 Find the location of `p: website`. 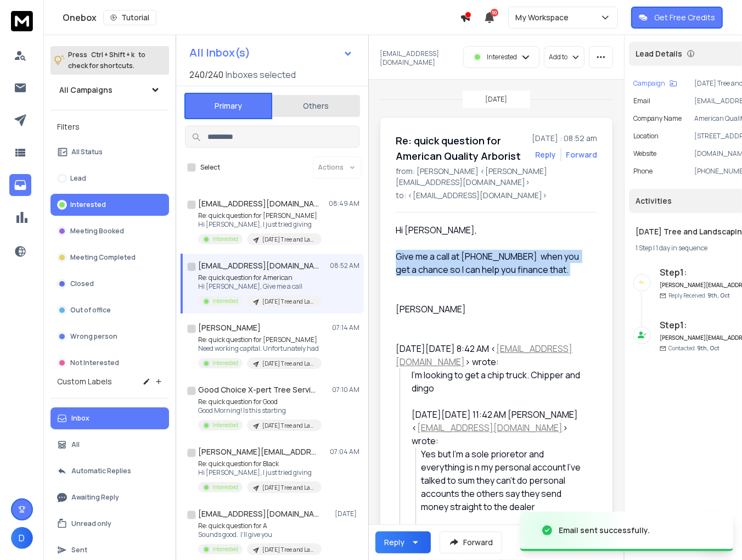

p: website is located at coordinates (644, 153).